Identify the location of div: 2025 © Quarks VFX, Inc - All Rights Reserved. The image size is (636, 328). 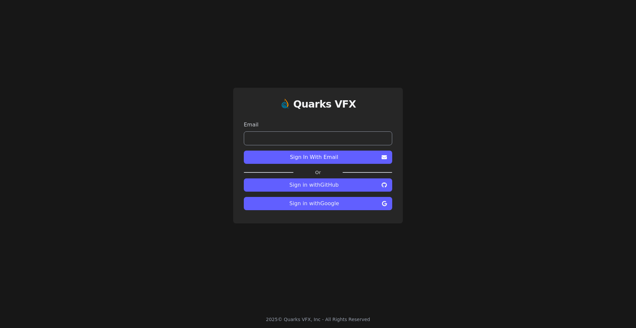
(318, 320).